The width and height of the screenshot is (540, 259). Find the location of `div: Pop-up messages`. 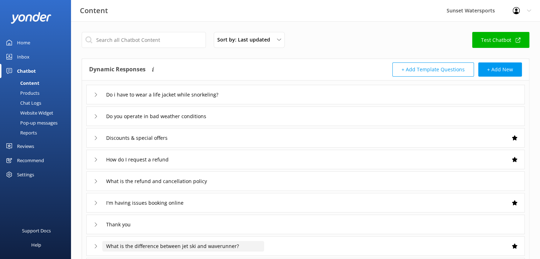

div: Pop-up messages is located at coordinates (31, 123).